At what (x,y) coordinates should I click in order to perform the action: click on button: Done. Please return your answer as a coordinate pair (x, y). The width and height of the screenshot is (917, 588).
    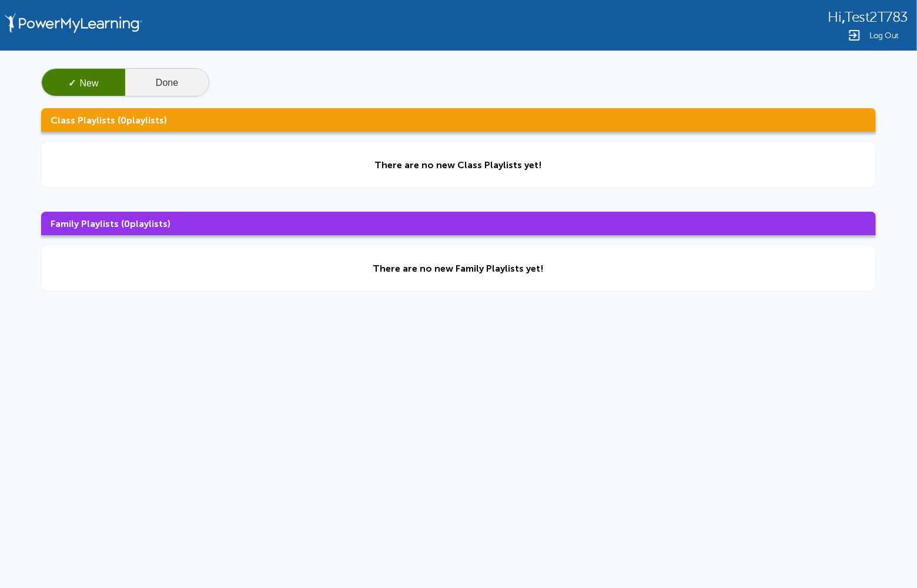
    Looking at the image, I should click on (167, 83).